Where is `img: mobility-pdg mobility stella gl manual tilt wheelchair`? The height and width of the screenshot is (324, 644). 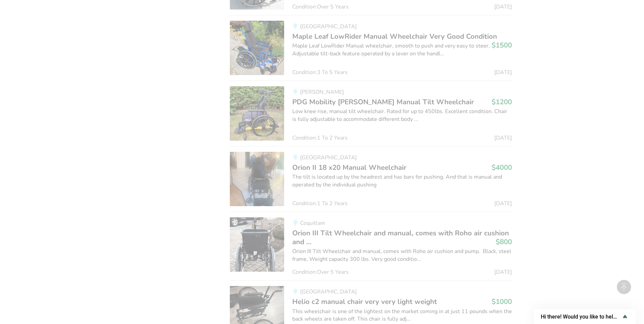
img: mobility-pdg mobility stella gl manual tilt wheelchair is located at coordinates (257, 113).